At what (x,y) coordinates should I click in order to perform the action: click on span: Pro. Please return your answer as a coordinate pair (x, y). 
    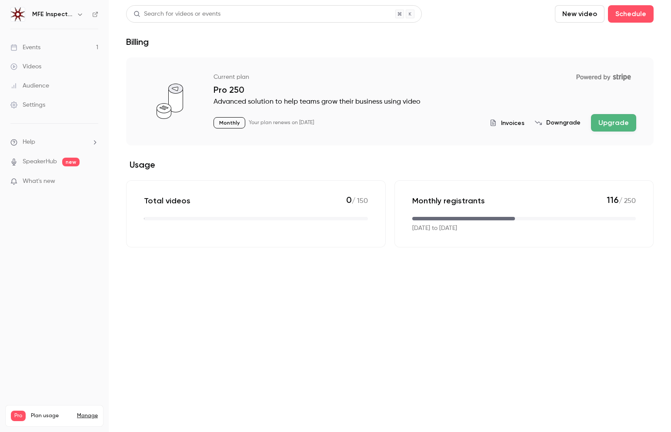
    Looking at the image, I should click on (18, 416).